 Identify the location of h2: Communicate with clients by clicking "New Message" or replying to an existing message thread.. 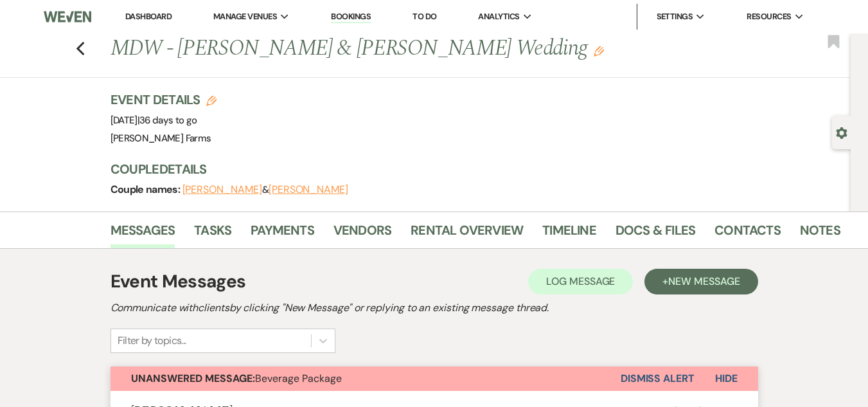
(434, 308).